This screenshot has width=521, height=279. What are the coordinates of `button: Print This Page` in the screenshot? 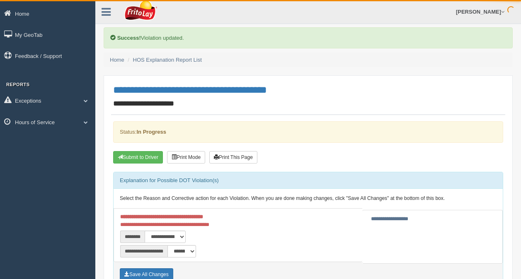 It's located at (233, 157).